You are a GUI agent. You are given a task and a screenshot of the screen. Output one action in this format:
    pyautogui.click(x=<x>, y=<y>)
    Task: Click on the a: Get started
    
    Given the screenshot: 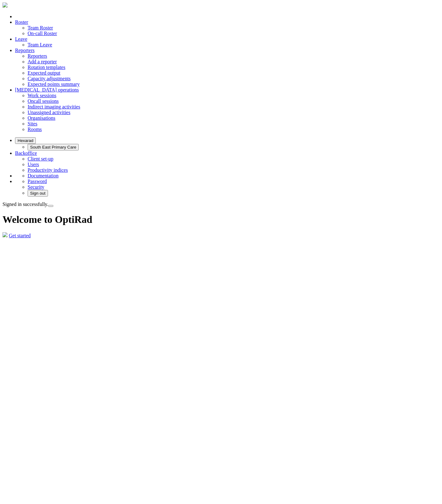 What is the action you would take?
    pyautogui.click(x=20, y=236)
    